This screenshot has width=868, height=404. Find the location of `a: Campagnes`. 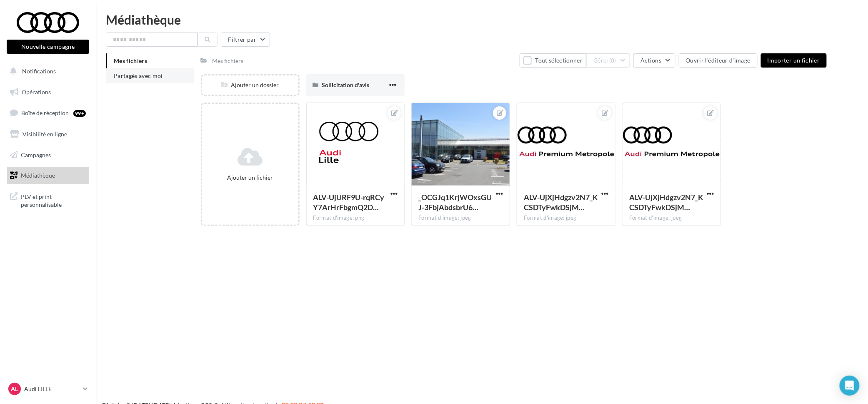

a: Campagnes is located at coordinates (48, 155).